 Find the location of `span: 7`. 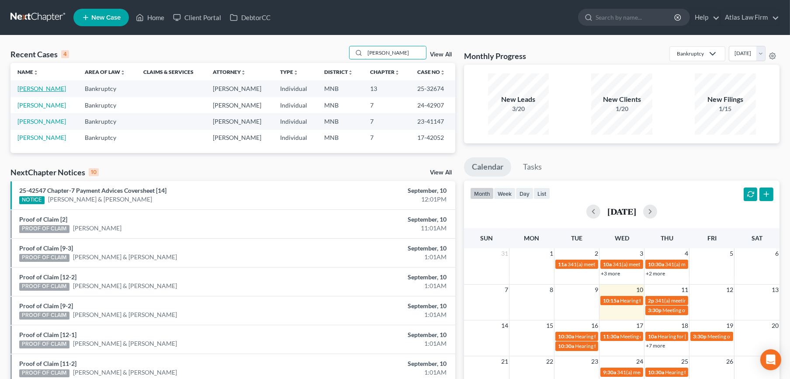

span: 7 is located at coordinates (506, 290).